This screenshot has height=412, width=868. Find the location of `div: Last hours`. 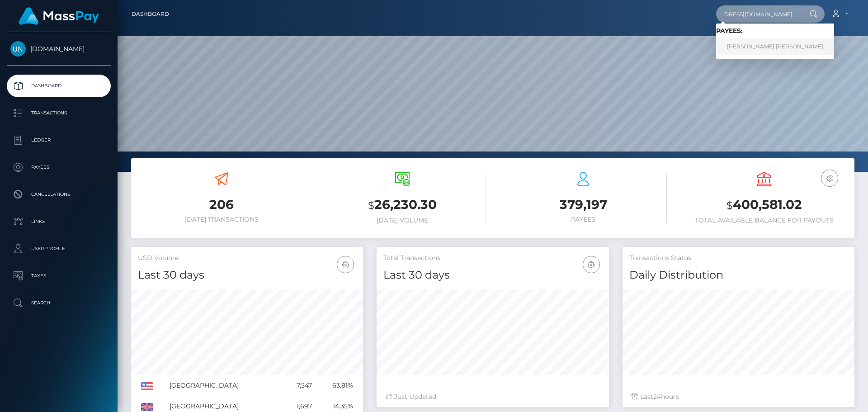

div: Last hours is located at coordinates (738, 397).